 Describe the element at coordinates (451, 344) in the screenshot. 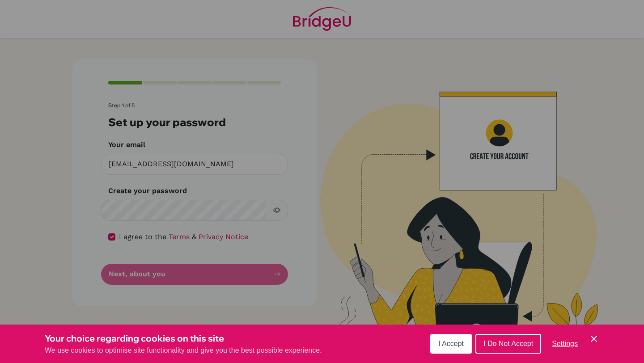

I see `span: I Accept` at that location.